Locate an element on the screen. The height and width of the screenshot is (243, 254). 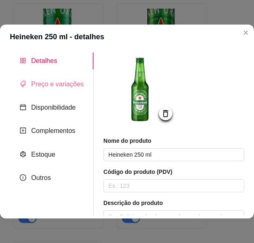
article: Código do produto (PDV) is located at coordinates (173, 172).